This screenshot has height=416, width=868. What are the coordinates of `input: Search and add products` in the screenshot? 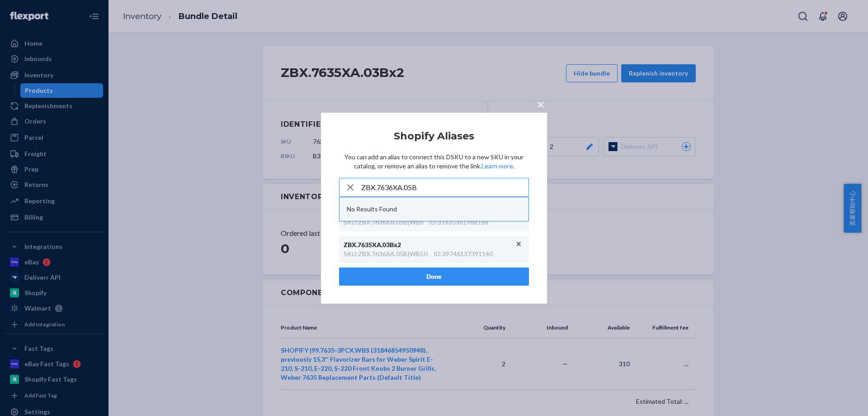 It's located at (445, 187).